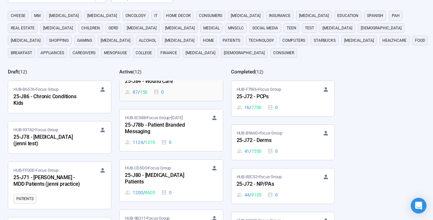  Describe the element at coordinates (18, 16) in the screenshot. I see `span: cheese` at that location.